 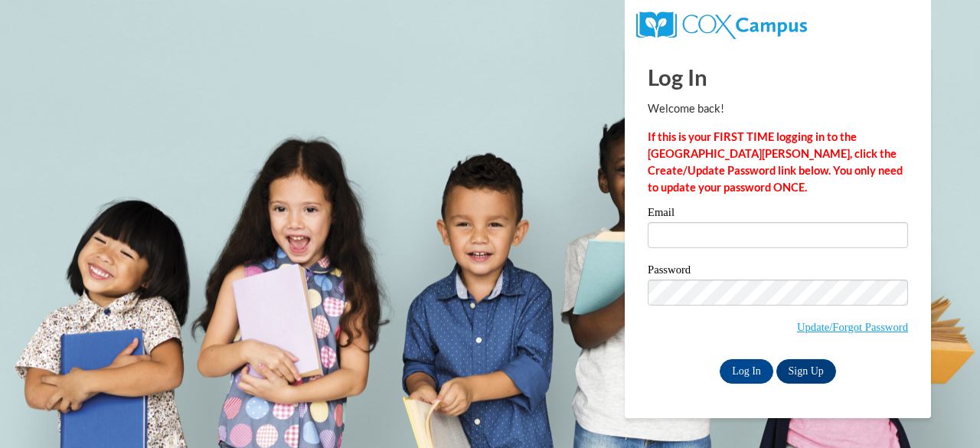 What do you see at coordinates (778, 214) in the screenshot?
I see `label: Email` at bounding box center [778, 214].